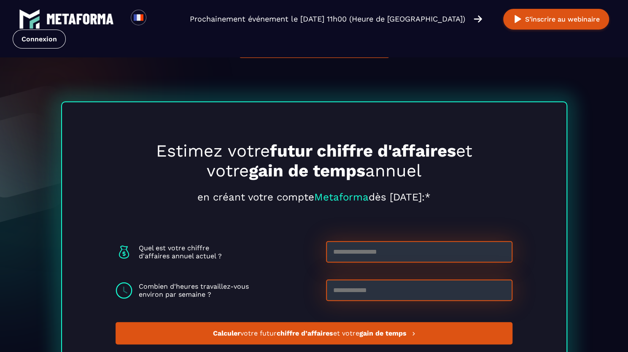 Image resolution: width=628 pixels, height=352 pixels. I want to click on h2: Estimez votre et votre annuel, so click(314, 161).